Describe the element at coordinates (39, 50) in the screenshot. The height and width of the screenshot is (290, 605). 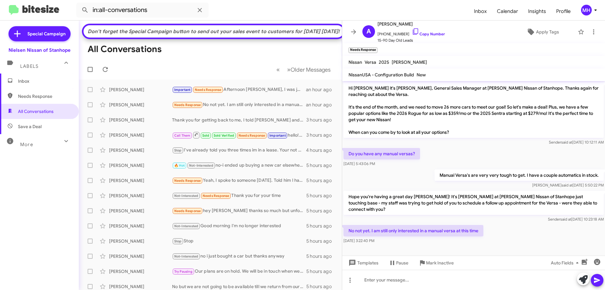
I see `div: Nielsen Nissan of Stanhope` at that location.